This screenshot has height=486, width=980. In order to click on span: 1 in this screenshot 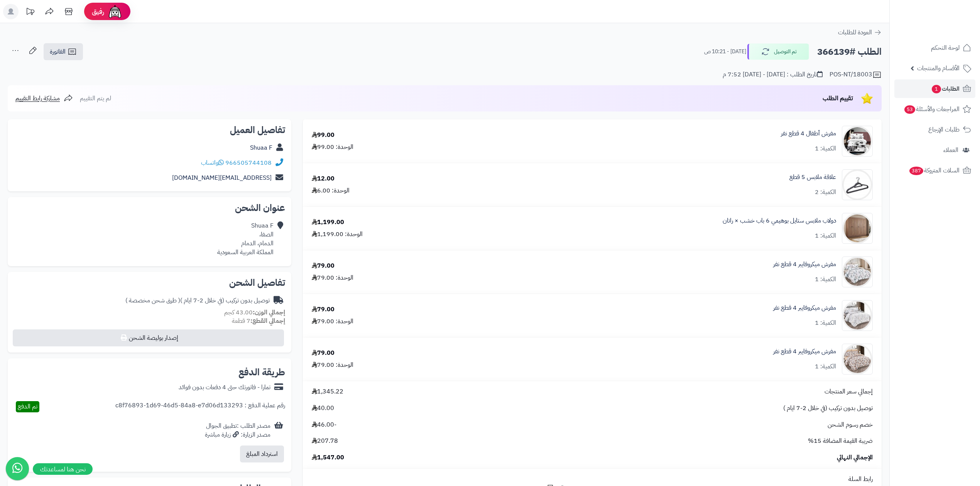, I will do `click(936, 89)`.